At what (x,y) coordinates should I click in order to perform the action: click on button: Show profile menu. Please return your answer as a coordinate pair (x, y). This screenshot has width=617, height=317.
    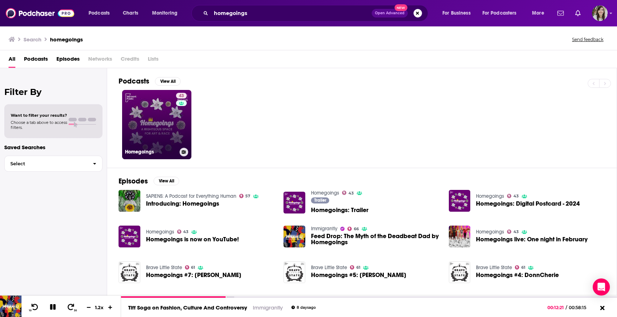
    Looking at the image, I should click on (600, 13).